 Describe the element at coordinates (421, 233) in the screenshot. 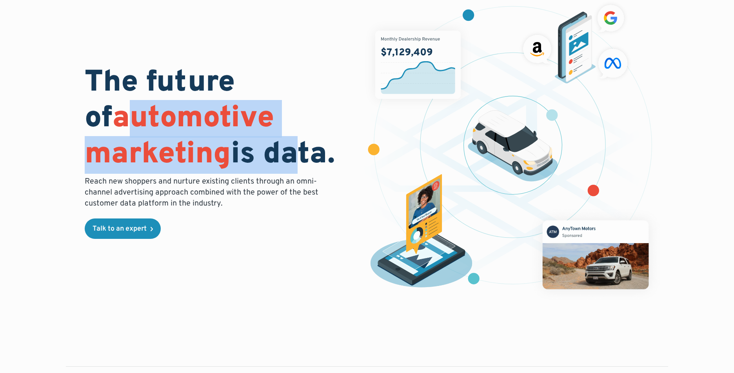

I see `img: persona of a buyer` at that location.